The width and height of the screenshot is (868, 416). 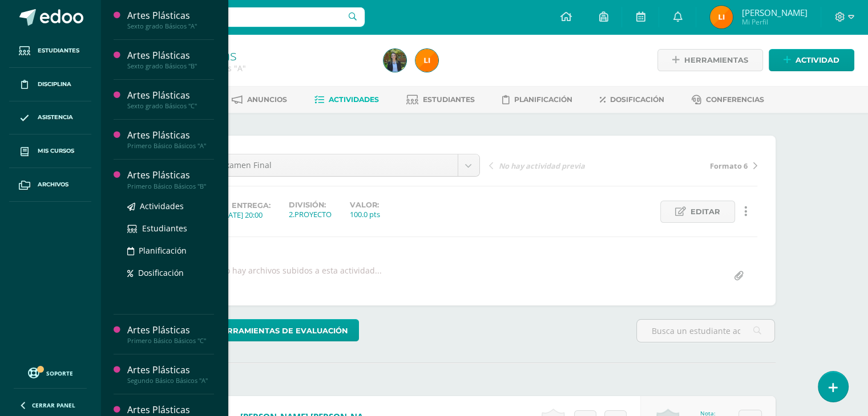 I want to click on span: Editar, so click(x=705, y=211).